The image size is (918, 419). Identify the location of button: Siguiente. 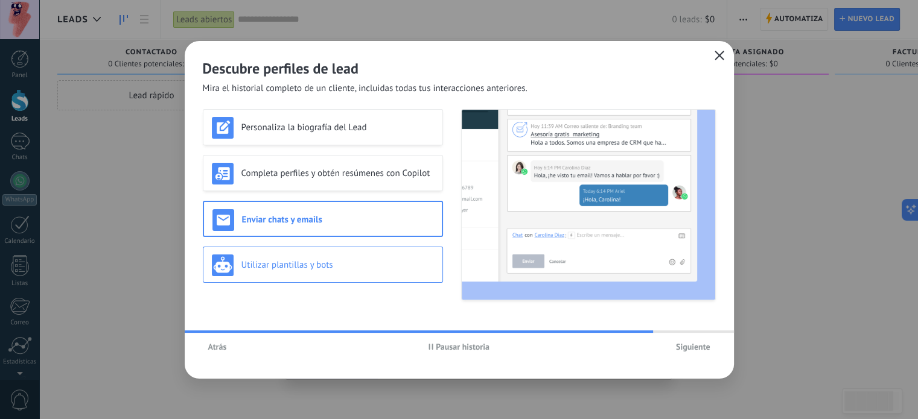
(693, 347).